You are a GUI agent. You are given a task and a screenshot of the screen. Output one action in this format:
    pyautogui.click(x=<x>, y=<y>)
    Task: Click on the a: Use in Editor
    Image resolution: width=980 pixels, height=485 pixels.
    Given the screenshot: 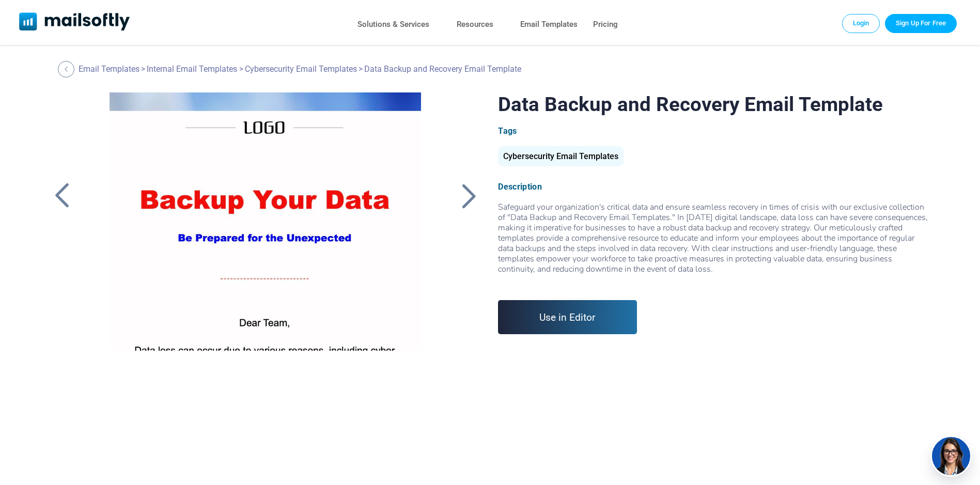 What is the action you would take?
    pyautogui.click(x=567, y=317)
    